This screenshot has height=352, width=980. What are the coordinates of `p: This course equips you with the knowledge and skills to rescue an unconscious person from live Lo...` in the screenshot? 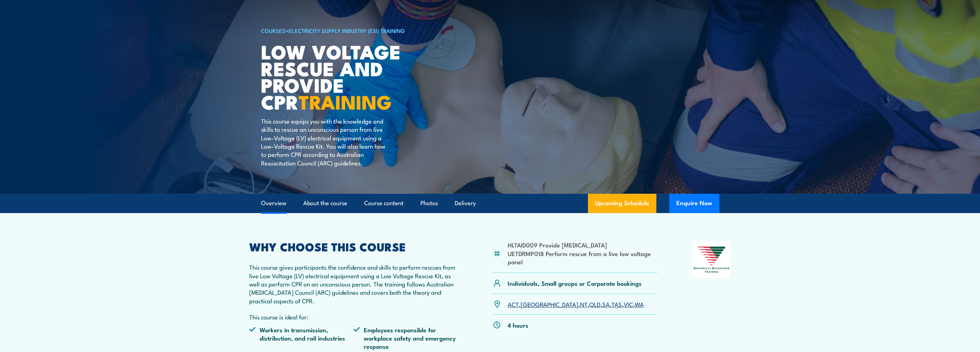 It's located at (326, 141).